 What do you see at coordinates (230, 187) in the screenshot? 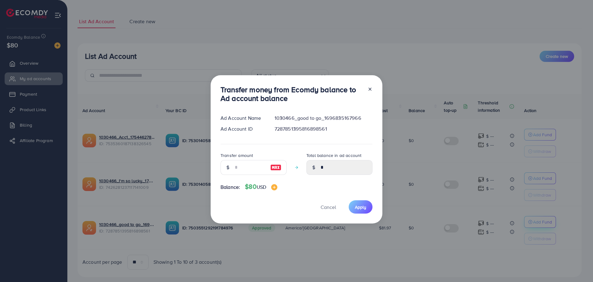
I see `span: Balance:` at bounding box center [230, 187].